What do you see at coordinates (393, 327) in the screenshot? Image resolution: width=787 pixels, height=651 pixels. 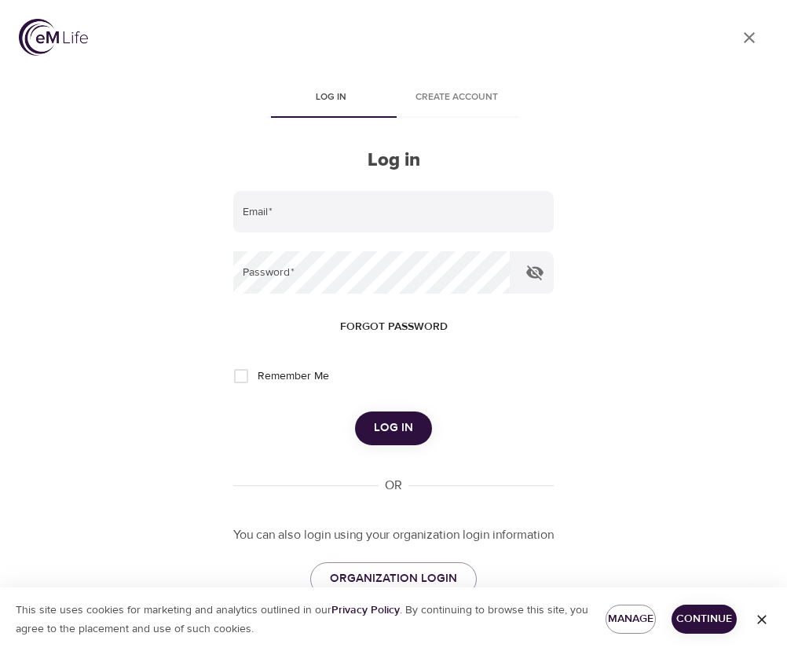 I see `button: Forgot password` at bounding box center [393, 327].